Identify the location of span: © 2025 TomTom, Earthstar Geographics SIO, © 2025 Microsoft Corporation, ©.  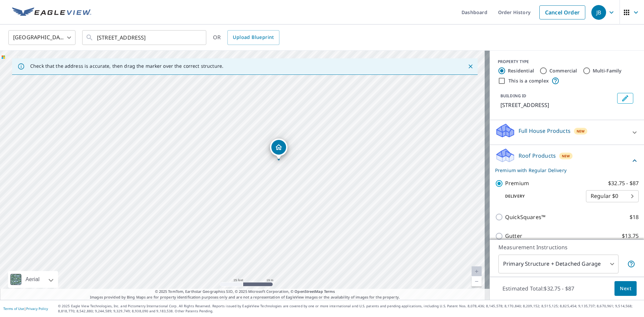
(245, 292).